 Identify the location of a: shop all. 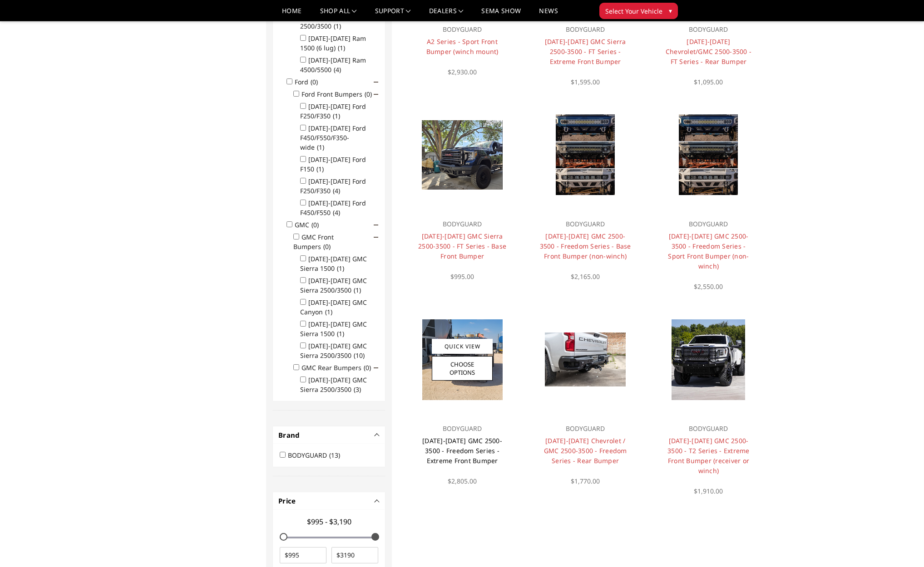
(338, 14).